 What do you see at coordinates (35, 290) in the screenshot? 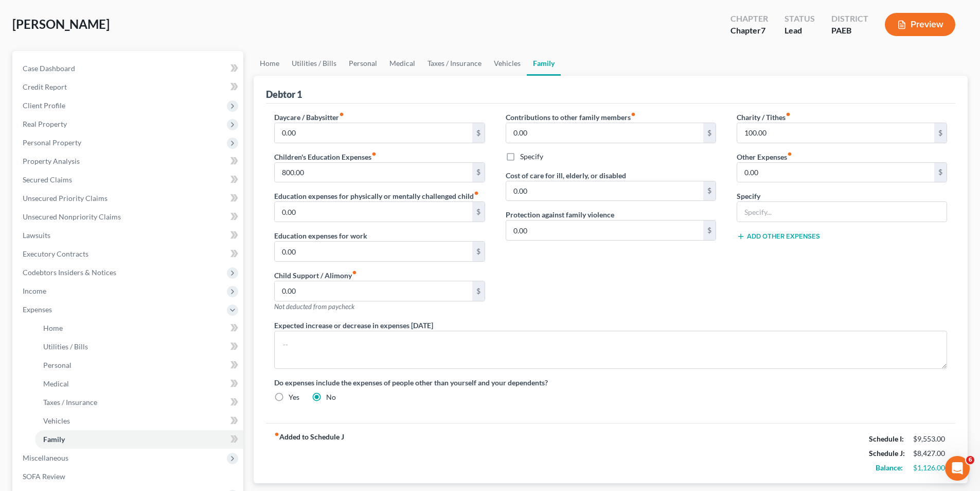
I see `span: Income` at bounding box center [35, 290].